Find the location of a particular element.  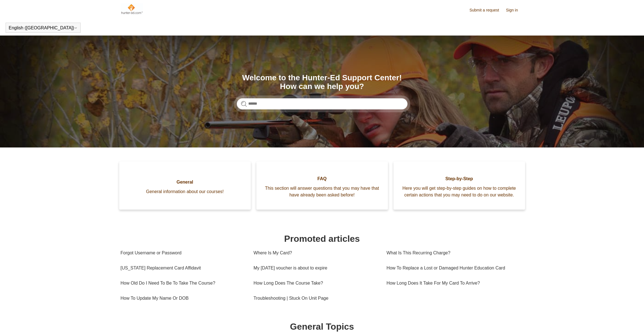

a: General General information about our courses! is located at coordinates (185, 185).